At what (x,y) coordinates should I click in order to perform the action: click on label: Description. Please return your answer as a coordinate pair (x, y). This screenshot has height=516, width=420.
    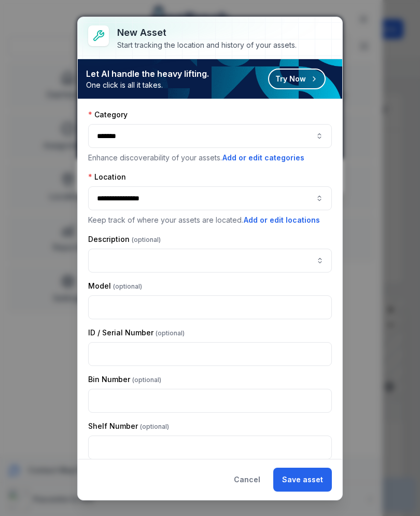
    Looking at the image, I should click on (124, 239).